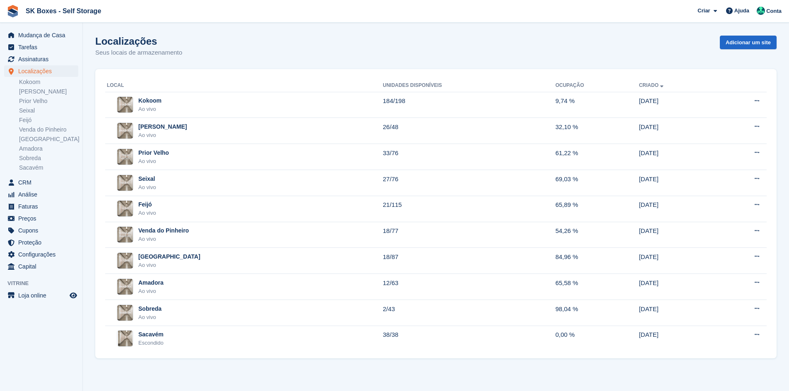 The width and height of the screenshot is (789, 391). I want to click on td: 33/76, so click(469, 157).